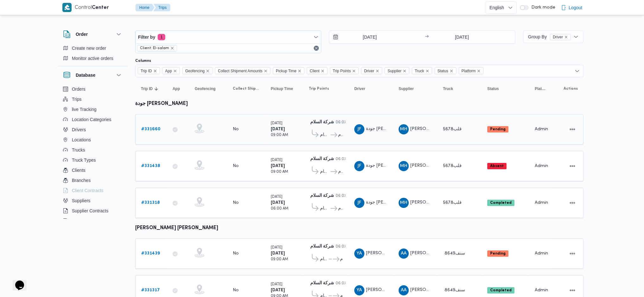 The image size is (644, 297). I want to click on button: Remove, so click(317, 48).